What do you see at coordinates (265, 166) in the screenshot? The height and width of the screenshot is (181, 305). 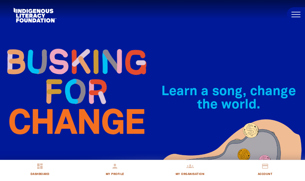 I see `i: credit_card` at bounding box center [265, 166].